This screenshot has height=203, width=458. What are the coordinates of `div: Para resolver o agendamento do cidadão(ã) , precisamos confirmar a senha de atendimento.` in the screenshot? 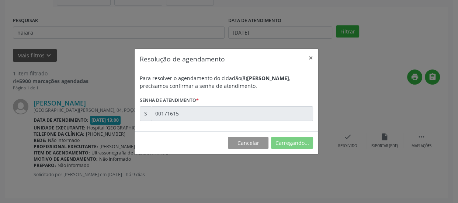 It's located at (226, 82).